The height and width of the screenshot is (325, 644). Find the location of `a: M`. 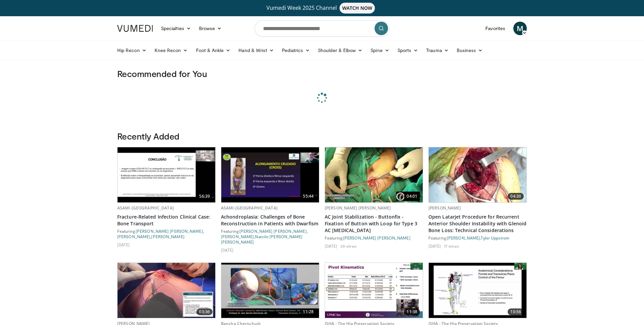

a: M is located at coordinates (520, 28).